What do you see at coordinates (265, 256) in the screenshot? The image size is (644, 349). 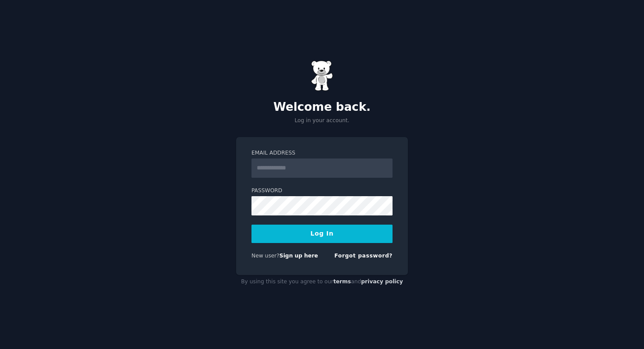 I see `span: New user?` at bounding box center [265, 256].